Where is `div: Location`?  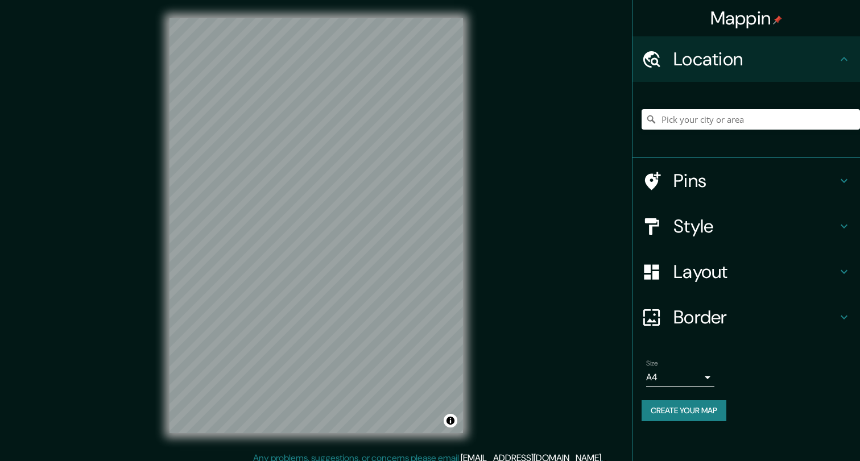
div: Location is located at coordinates (746, 59).